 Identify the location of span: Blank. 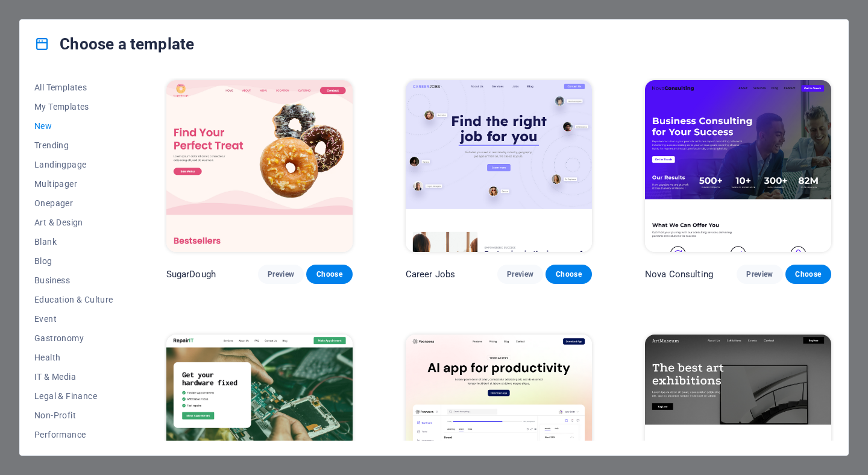
(74, 242).